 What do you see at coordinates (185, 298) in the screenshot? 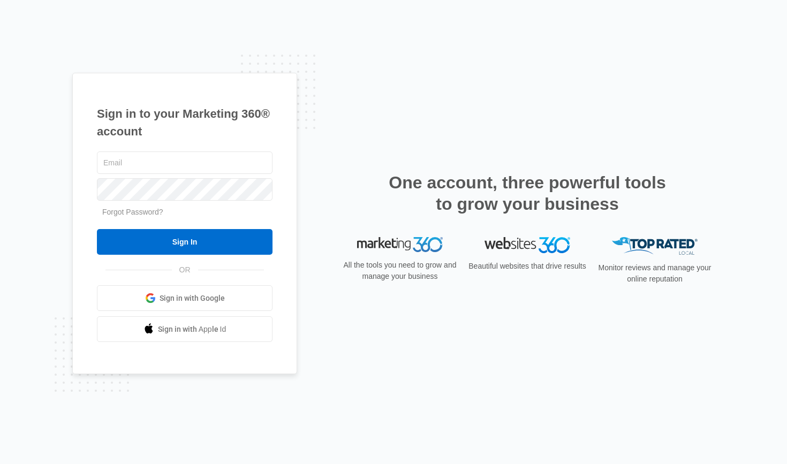
I see `a: Sign in with Google` at bounding box center [185, 298].